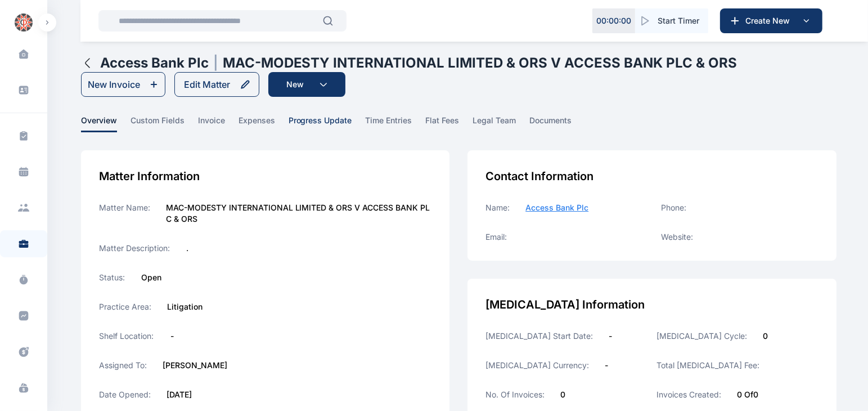  What do you see at coordinates (497, 207) in the screenshot?
I see `label: Name:` at bounding box center [497, 207].